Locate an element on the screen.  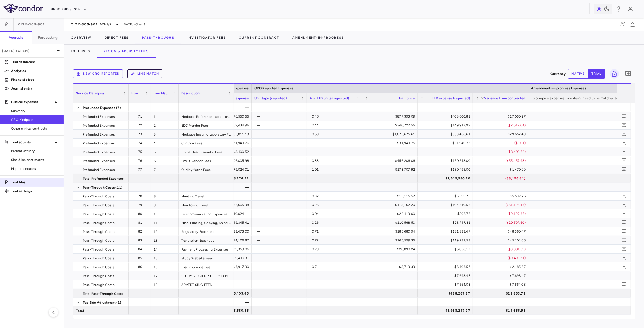
div: 73 is located at coordinates (141, 134).